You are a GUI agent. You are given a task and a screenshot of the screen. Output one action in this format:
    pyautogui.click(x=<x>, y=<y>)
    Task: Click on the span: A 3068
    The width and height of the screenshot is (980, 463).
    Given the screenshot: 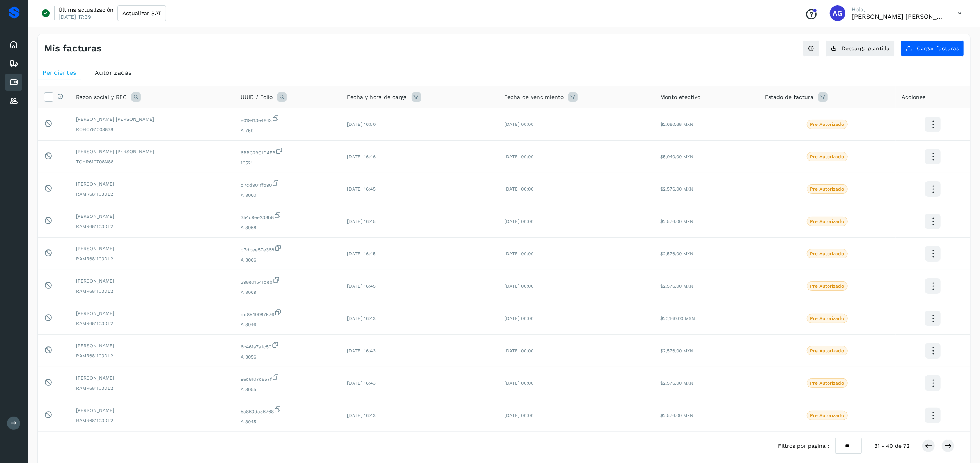 What is the action you would take?
    pyautogui.click(x=287, y=228)
    